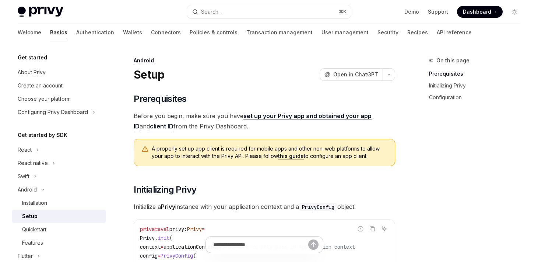  Describe the element at coordinates (478, 85) in the screenshot. I see `a: Initializing Privy` at that location.